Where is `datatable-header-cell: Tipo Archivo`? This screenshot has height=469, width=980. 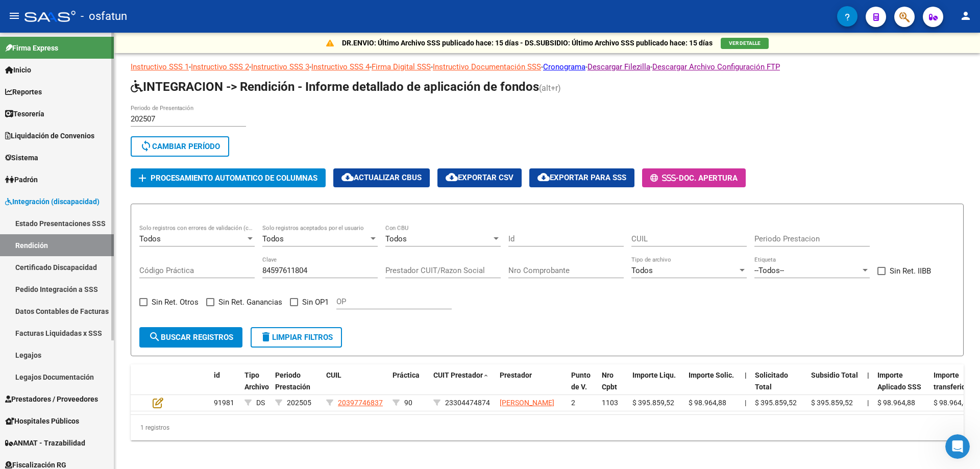 datatable-header-cell: Tipo Archivo is located at coordinates (255, 387).